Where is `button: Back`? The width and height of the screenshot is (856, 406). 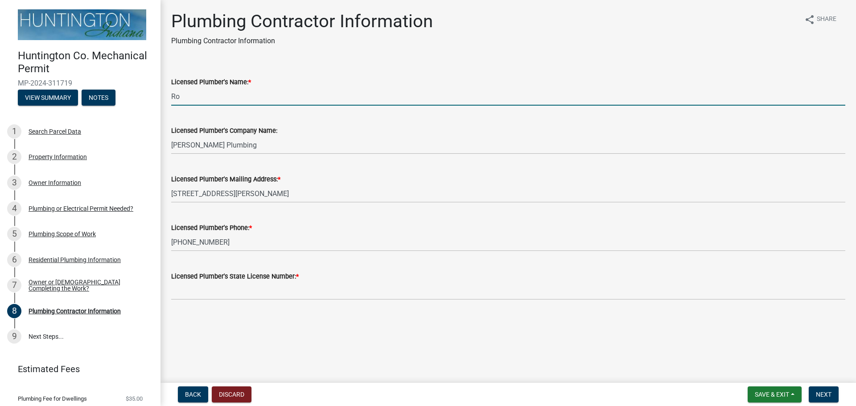
button: Back is located at coordinates (193, 394).